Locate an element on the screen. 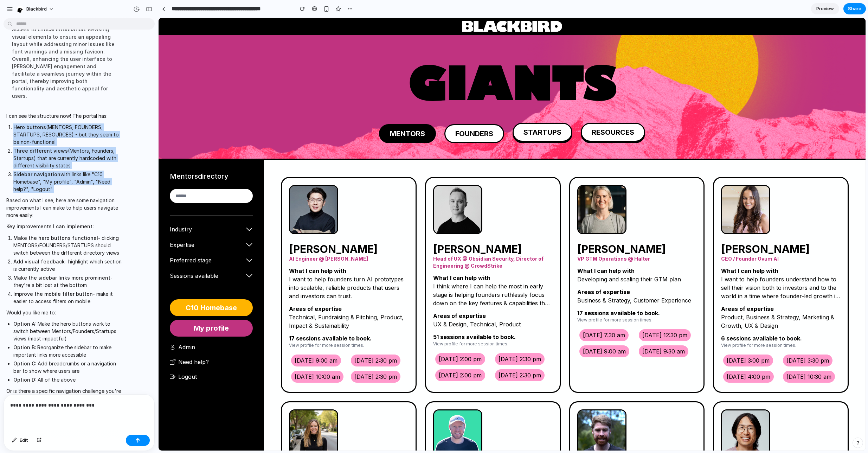 This screenshot has width=868, height=453. li: with links like "C10 Homebase", "My profile", "Admin", "Need help?", "Logout" is located at coordinates (69, 182).